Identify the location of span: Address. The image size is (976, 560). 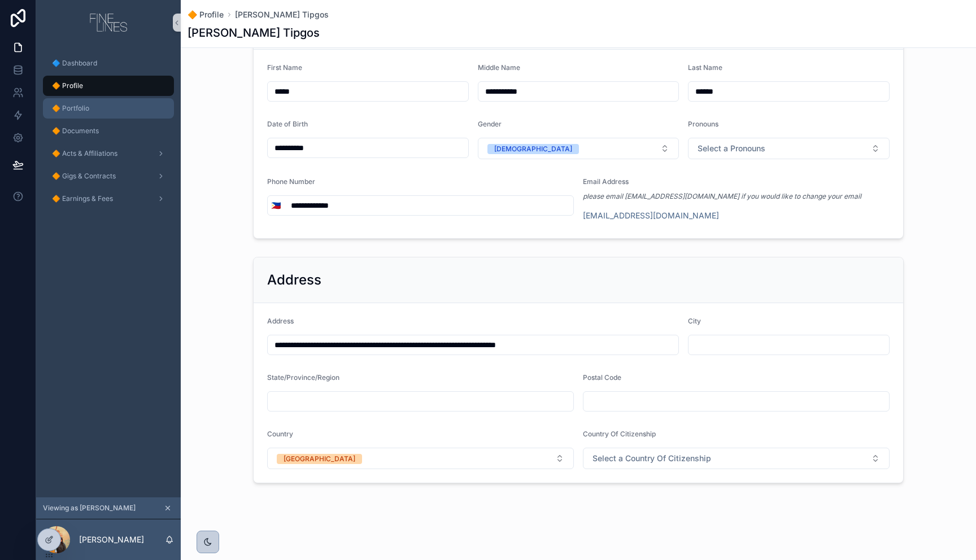
(280, 321).